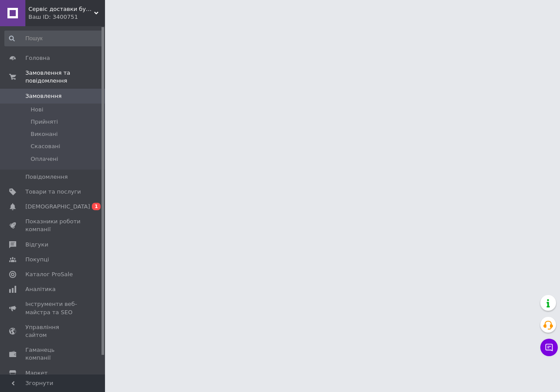 This screenshot has height=392, width=560. Describe the element at coordinates (37, 259) in the screenshot. I see `span: Покупці` at that location.